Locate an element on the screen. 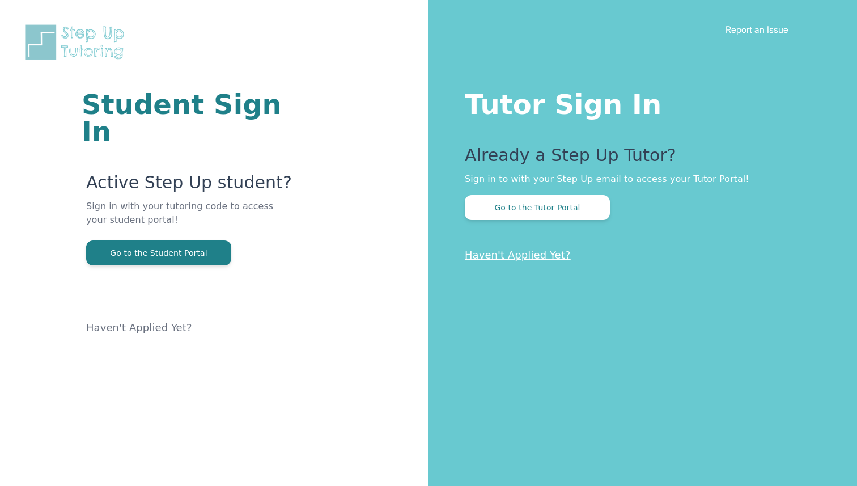 This screenshot has height=486, width=857. img: Step Up Tutoring horizontal logo is located at coordinates (77, 42).